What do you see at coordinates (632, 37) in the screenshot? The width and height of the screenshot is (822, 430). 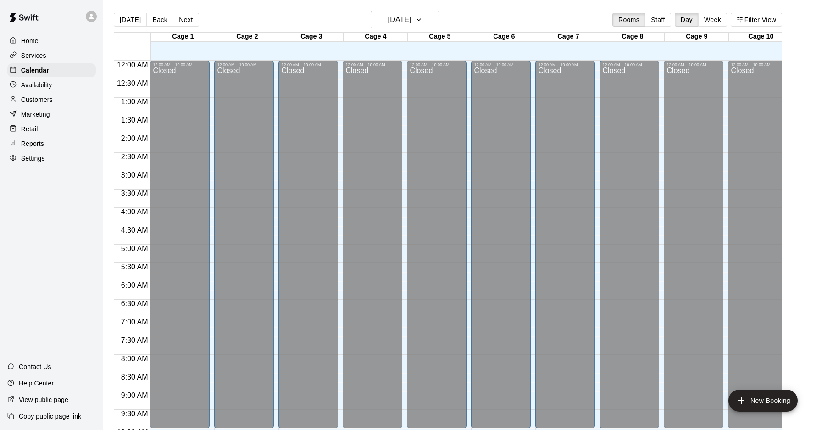 I see `div: Cage 8` at bounding box center [632, 37].